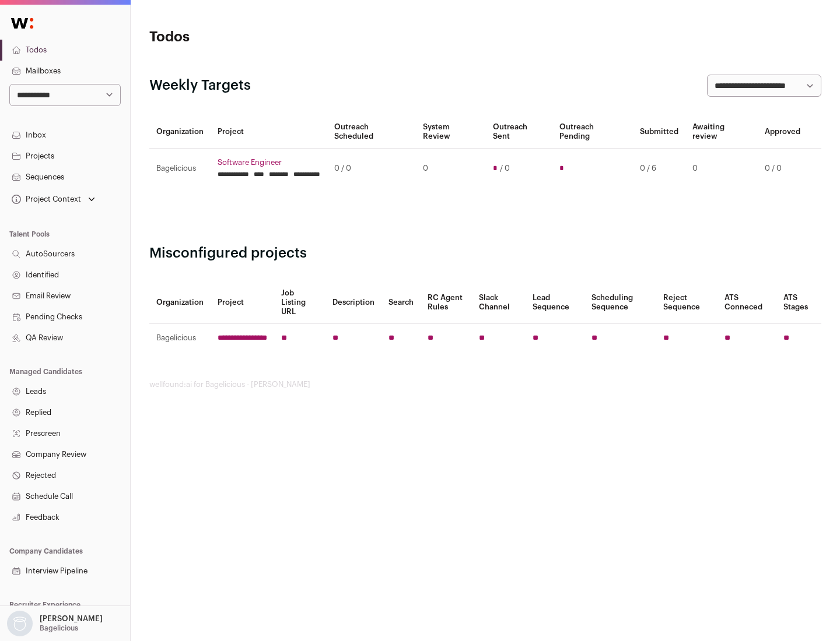 The height and width of the screenshot is (641, 840). I want to click on img: Wellfound, so click(22, 24).